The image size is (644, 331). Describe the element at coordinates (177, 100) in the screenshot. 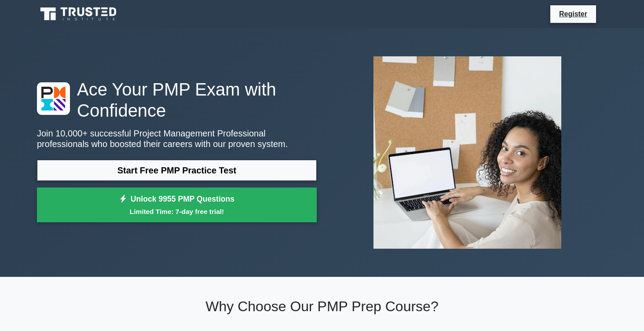

I see `h1: Ace Your PMP Exam with Confidence` at that location.